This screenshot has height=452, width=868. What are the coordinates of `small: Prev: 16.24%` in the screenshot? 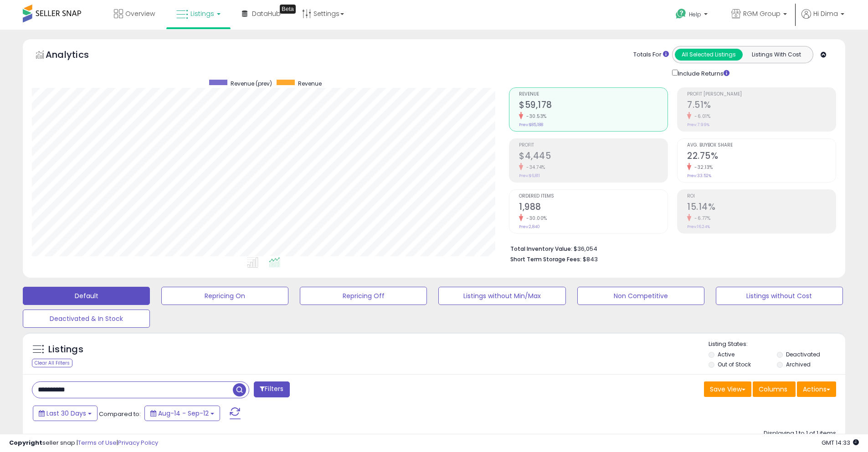 It's located at (698, 226).